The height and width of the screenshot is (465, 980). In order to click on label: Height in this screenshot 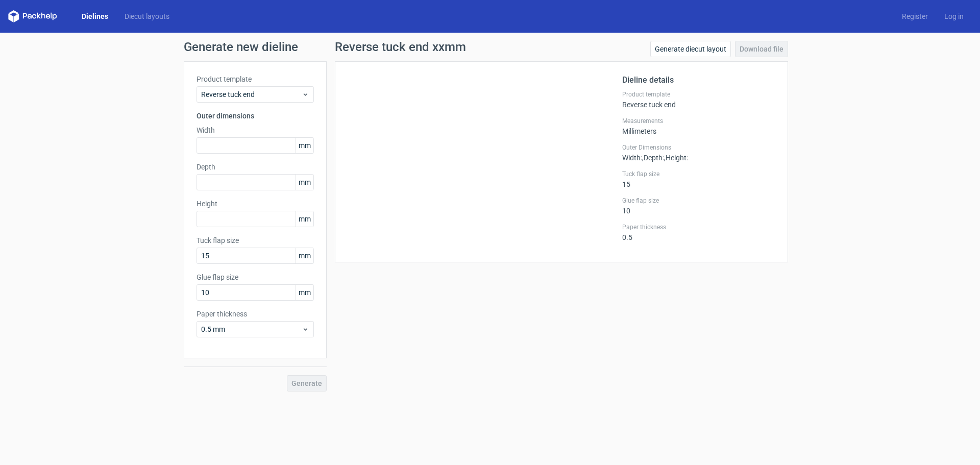, I will do `click(255, 203)`.